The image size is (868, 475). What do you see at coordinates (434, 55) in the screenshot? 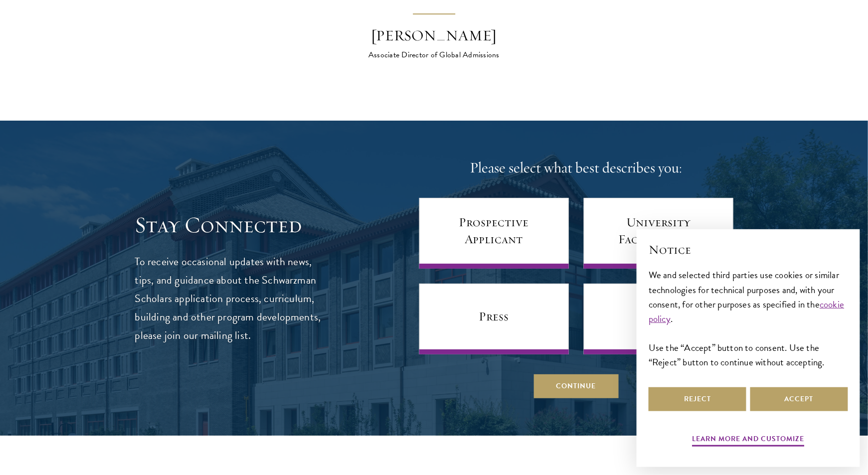
I see `div: Associate Director of Global Admissions` at bounding box center [434, 55].